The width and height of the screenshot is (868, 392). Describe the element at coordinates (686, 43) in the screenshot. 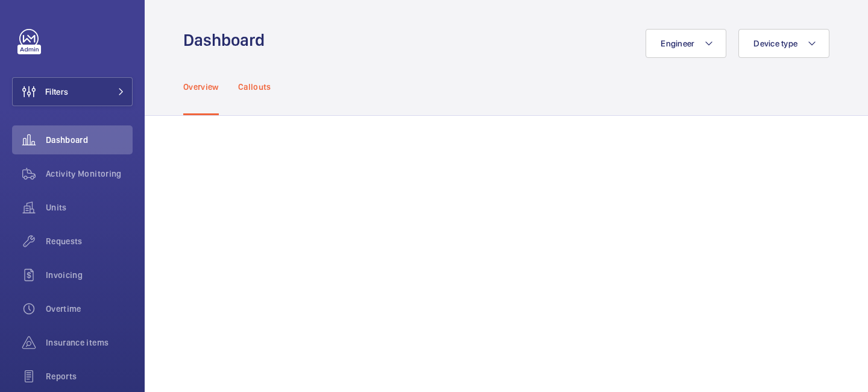

I see `button: Engineer` at that location.